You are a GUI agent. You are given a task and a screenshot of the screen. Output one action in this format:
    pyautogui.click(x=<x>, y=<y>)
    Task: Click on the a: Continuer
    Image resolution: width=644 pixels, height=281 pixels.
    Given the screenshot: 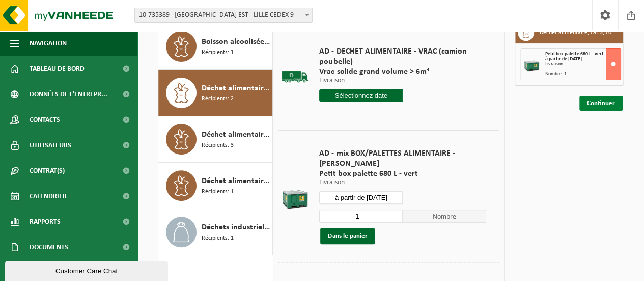 What is the action you would take?
    pyautogui.click(x=600, y=103)
    